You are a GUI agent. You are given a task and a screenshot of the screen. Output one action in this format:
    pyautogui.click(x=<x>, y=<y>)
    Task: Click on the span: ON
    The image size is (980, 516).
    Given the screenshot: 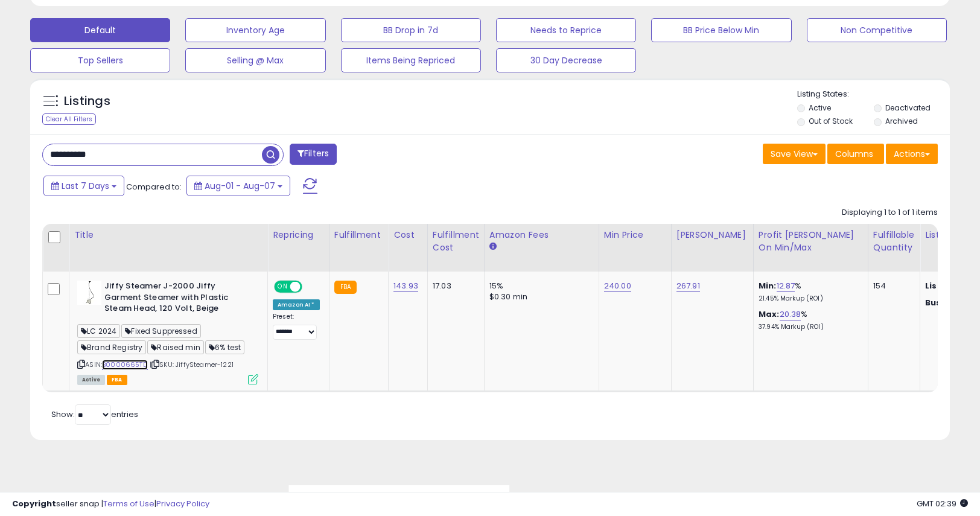 What is the action you would take?
    pyautogui.click(x=282, y=286)
    